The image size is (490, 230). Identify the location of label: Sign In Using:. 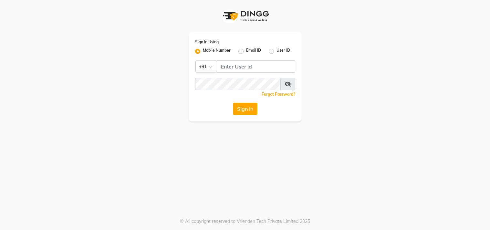
(207, 42).